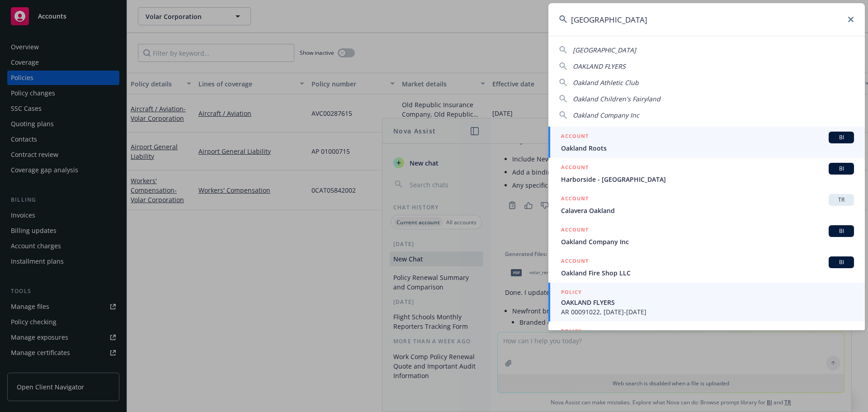  I want to click on a: ACCOUNTTRCalavera Oakland, so click(707, 205).